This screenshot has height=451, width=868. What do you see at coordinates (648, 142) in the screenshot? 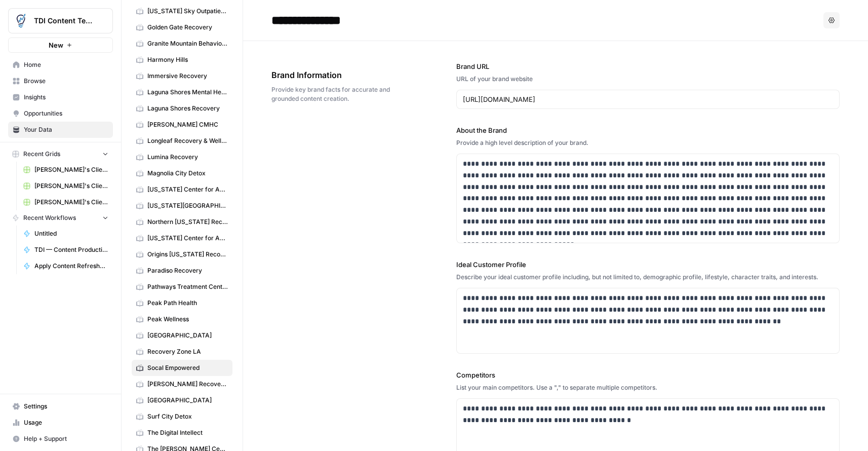
I see `div: Provide a high level description of your brand.` at bounding box center [648, 142].